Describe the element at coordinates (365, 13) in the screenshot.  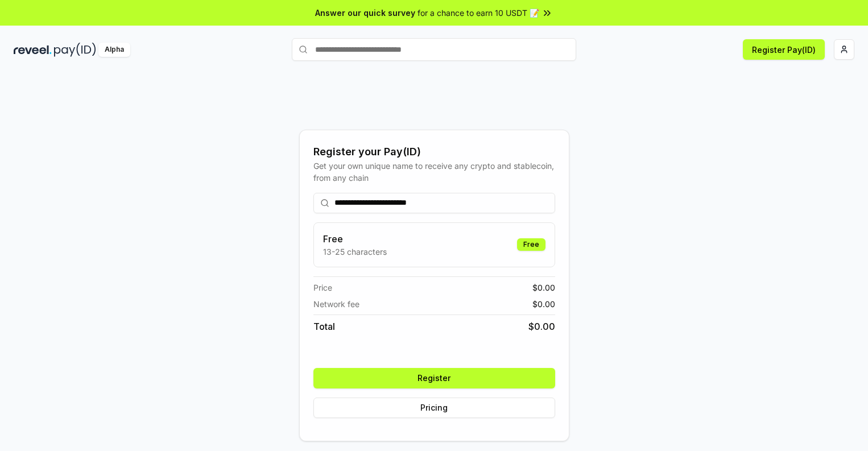
I see `span: Answer our quick survey` at that location.